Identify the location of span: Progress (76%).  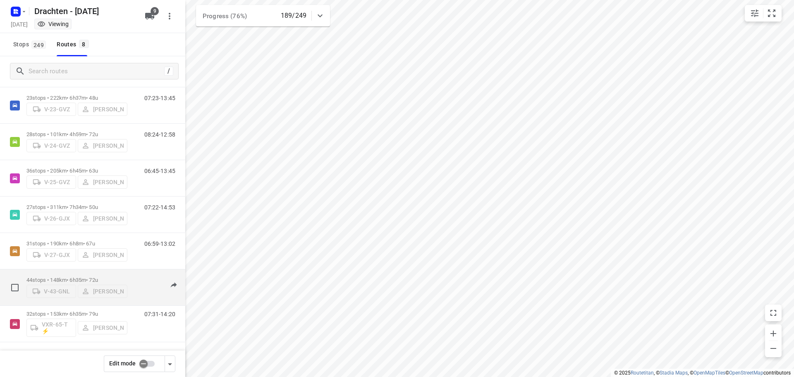
(224, 16).